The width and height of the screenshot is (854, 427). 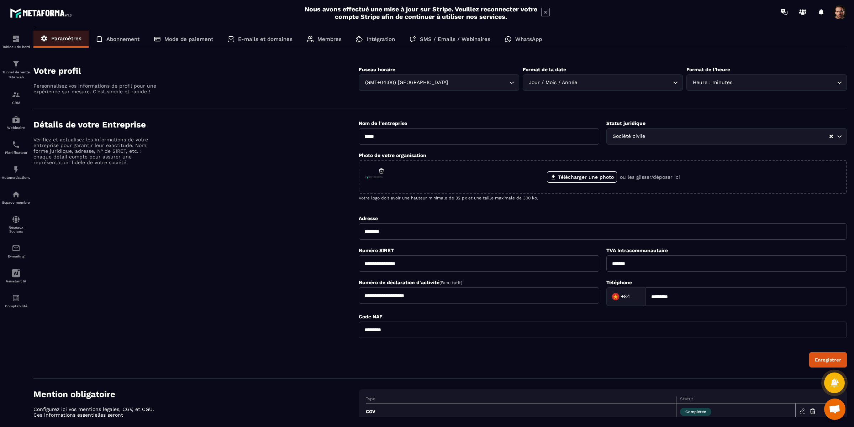 I want to click on p: Abonnement, so click(x=123, y=39).